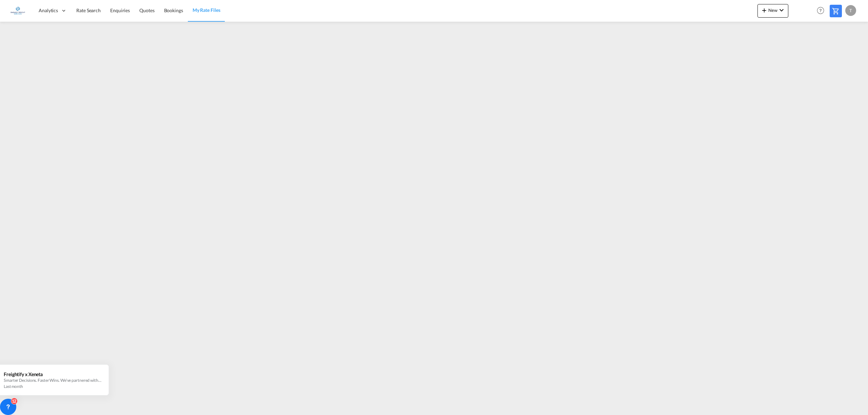 Image resolution: width=868 pixels, height=415 pixels. I want to click on span: Analytics, so click(48, 11).